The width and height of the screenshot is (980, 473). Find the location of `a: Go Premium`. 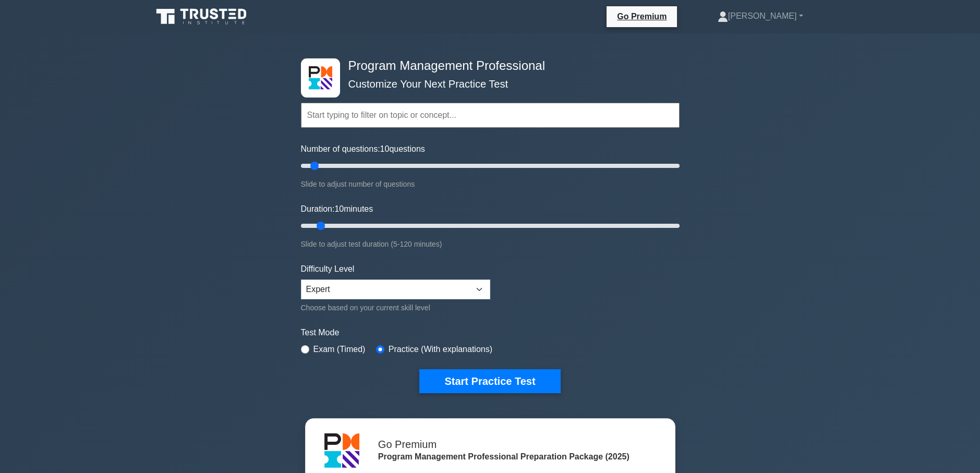

a: Go Premium is located at coordinates (642, 16).